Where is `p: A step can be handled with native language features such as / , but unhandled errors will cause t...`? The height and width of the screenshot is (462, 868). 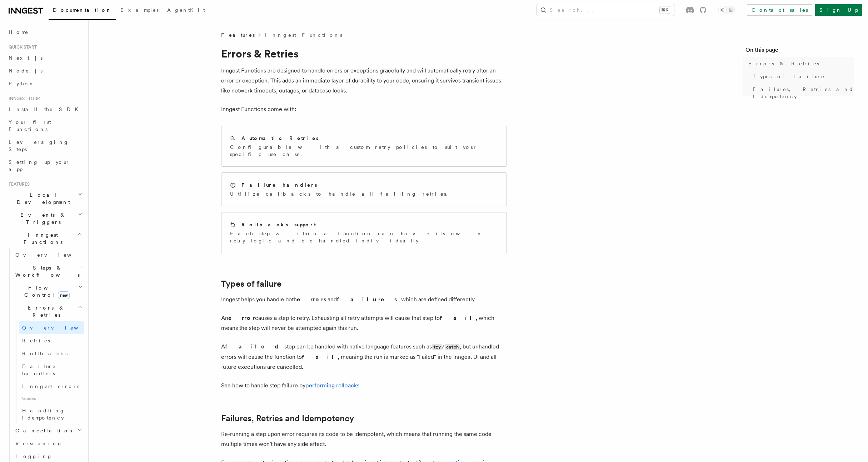 p: A step can be handled with native language features such as / , but unhandled errors will cause t... is located at coordinates (364, 356).